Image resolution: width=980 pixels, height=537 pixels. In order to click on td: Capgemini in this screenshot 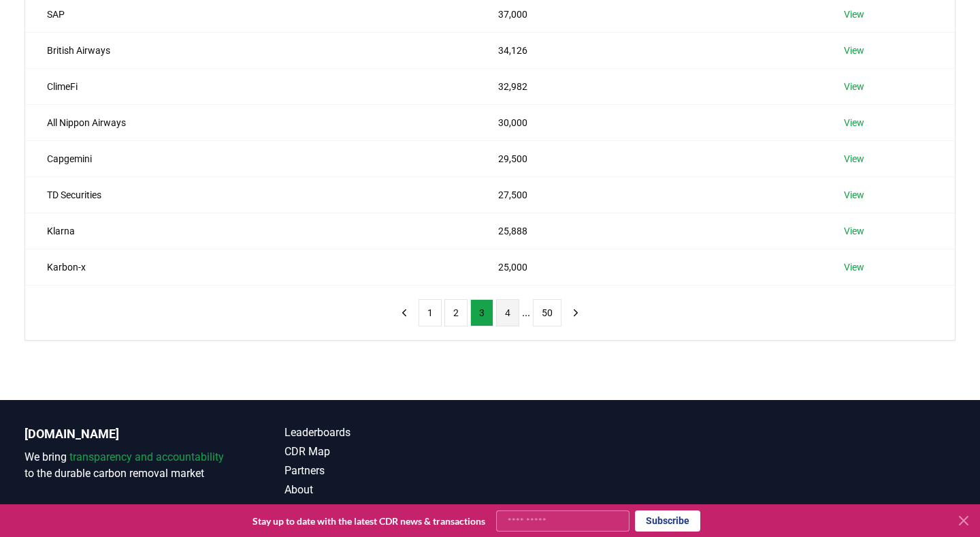, I will do `click(251, 158)`.